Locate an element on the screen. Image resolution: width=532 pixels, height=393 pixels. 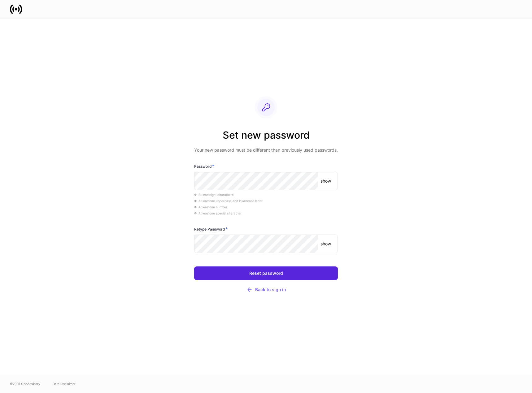
a: Data Disclaimer is located at coordinates (64, 384).